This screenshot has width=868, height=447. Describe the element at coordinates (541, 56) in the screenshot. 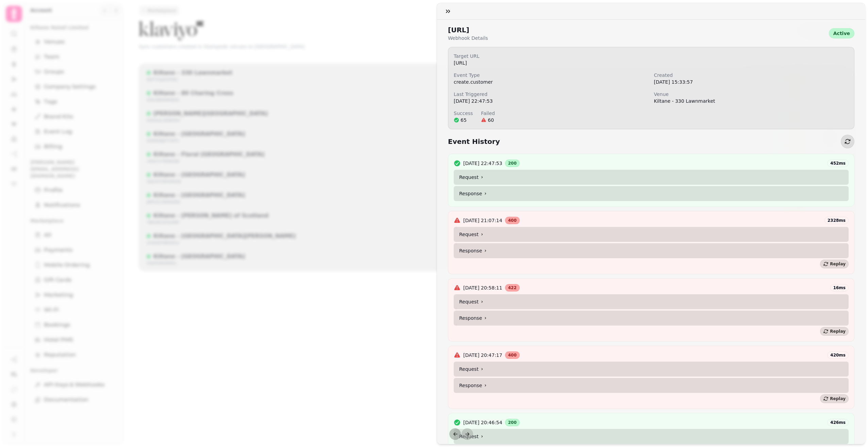

I see `p: Target URL` at that location.